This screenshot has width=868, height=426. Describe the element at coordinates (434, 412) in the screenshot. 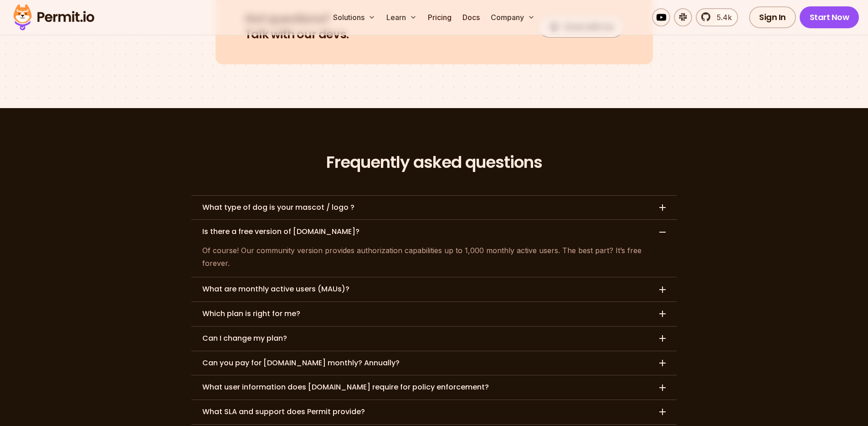

I see `button: What SLA and support does Permit provide?` at that location.